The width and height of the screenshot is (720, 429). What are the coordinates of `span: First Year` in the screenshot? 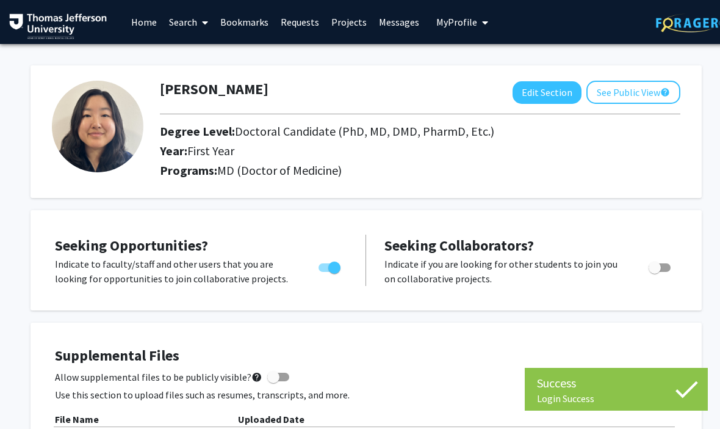 It's located at (211, 150).